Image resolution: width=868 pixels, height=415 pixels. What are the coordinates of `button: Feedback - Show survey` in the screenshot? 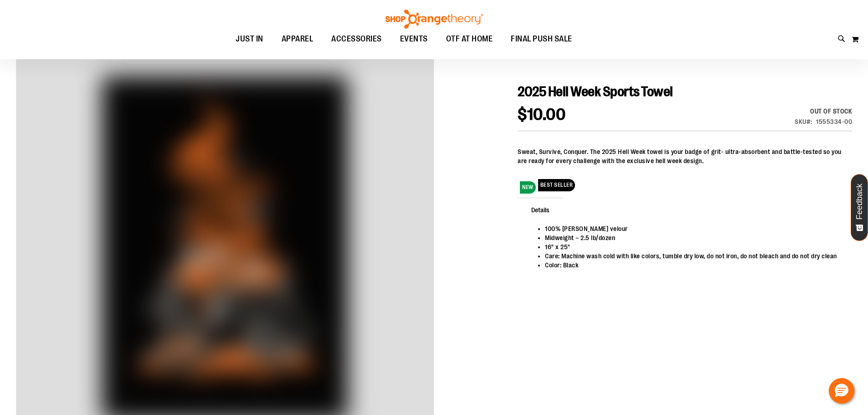 It's located at (860, 207).